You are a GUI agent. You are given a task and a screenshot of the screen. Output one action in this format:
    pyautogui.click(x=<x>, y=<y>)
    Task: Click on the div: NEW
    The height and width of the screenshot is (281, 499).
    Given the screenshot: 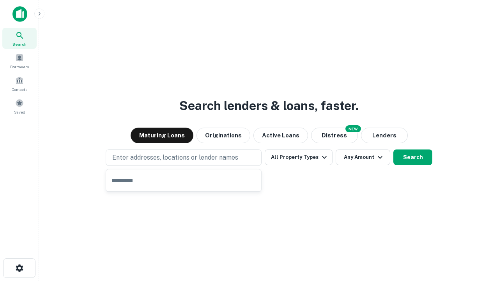 What is the action you would take?
    pyautogui.click(x=353, y=129)
    